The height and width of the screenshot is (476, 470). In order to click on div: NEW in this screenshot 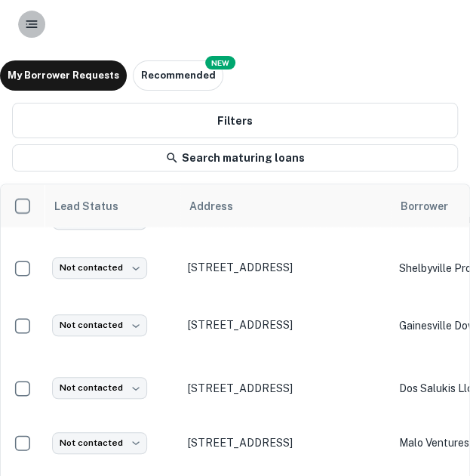, I will do `click(220, 63)`.